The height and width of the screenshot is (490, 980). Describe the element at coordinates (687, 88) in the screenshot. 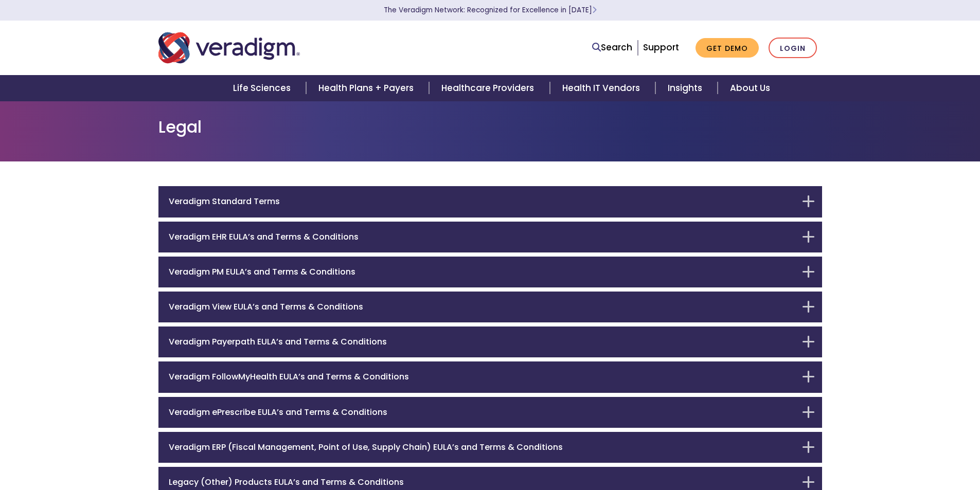

I see `a: Insights` at that location.